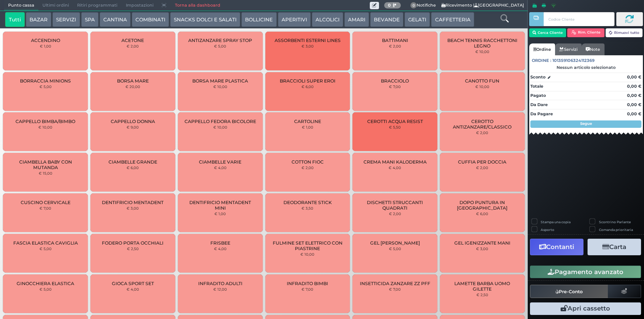 The image size is (644, 319). Describe the element at coordinates (307, 121) in the screenshot. I see `span: CARTOLINE` at that location.